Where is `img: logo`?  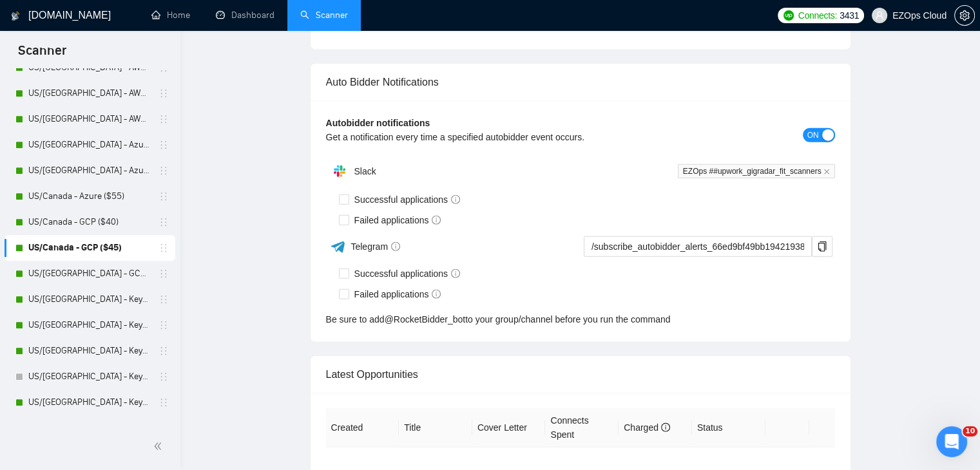
img: logo is located at coordinates (15, 16).